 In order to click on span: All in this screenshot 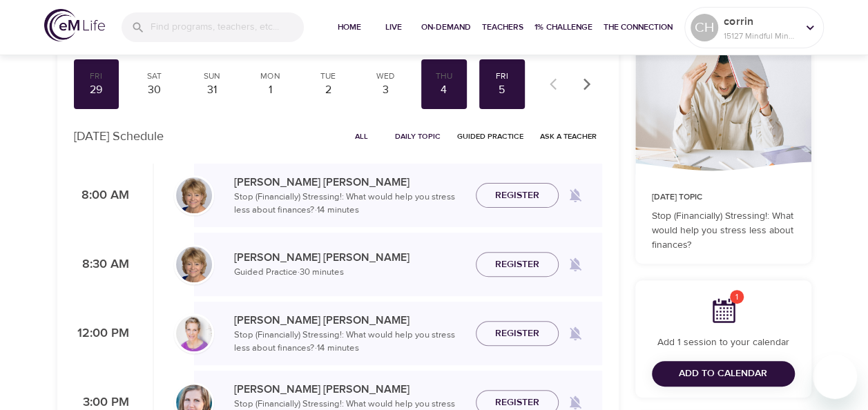, I will do `click(362, 136)`.